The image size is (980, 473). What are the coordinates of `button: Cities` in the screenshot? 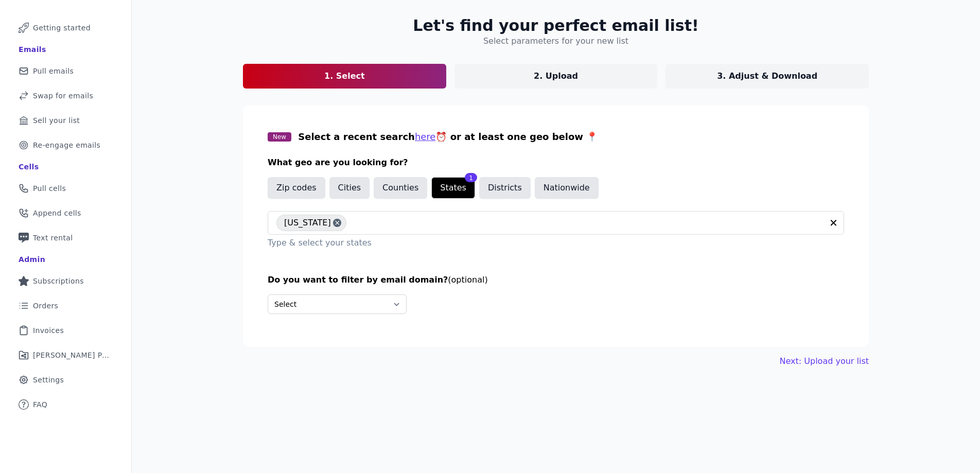 It's located at (349, 188).